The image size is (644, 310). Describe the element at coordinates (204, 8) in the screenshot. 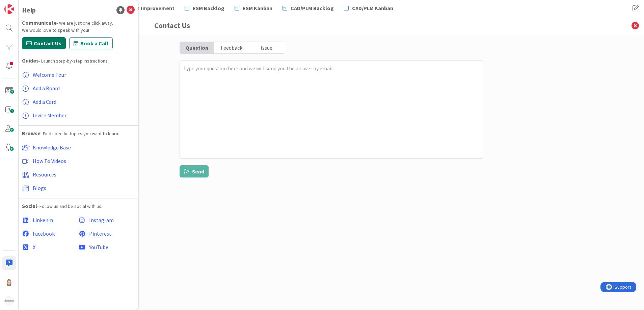

I see `a: ESM Backlog` at that location.